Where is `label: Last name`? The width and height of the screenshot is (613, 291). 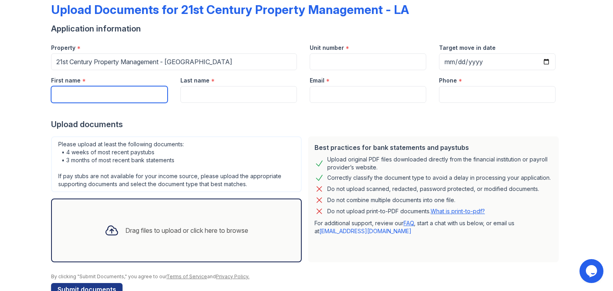 label: Last name is located at coordinates (195, 81).